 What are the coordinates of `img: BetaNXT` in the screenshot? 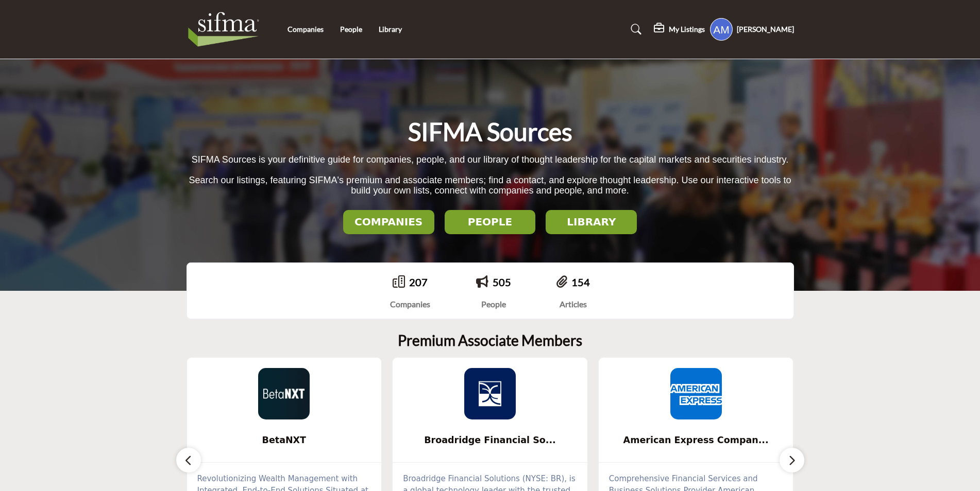 It's located at (284, 394).